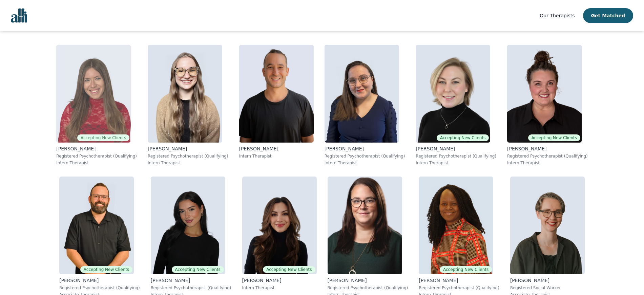  What do you see at coordinates (608, 16) in the screenshot?
I see `a: Get Matched` at bounding box center [608, 16].